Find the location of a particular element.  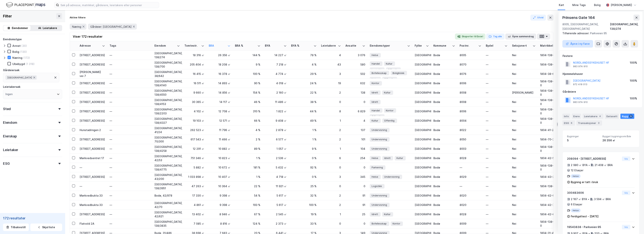

span: Bofellesskap is located at coordinates (379, 73).